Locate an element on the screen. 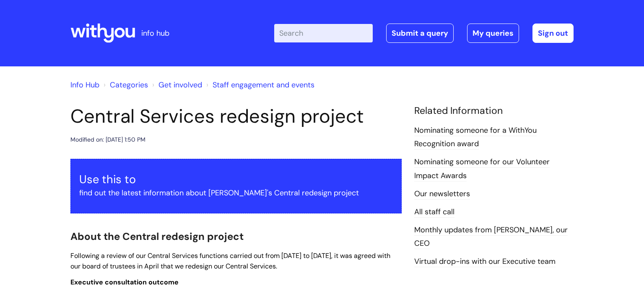 Image resolution: width=644 pixels, height=292 pixels. a: Submit a query is located at coordinates (420, 33).